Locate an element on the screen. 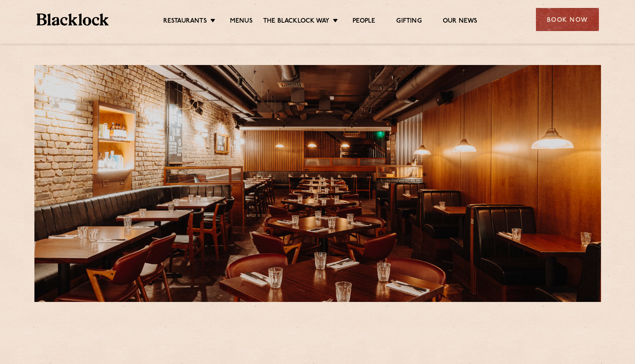 This screenshot has height=364, width=635. a: The Blacklock Way is located at coordinates (296, 22).